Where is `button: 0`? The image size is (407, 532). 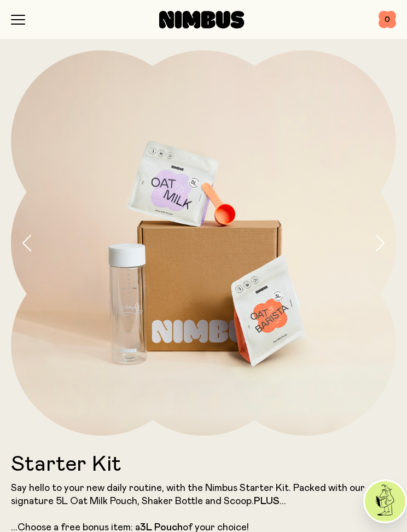
button: 0 is located at coordinates (388, 20).